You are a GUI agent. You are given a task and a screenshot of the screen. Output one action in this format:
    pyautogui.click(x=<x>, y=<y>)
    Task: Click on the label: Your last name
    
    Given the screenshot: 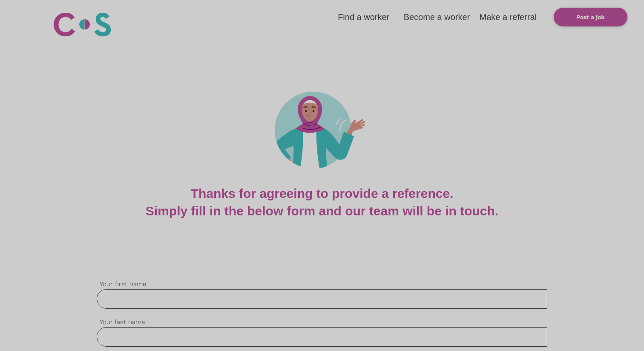 What is the action you would take?
    pyautogui.click(x=322, y=322)
    